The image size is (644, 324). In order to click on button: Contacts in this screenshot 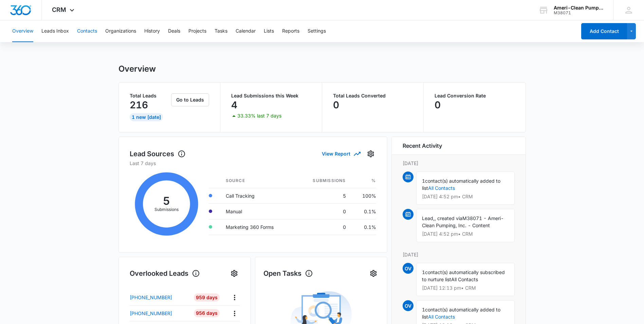, I will do `click(87, 31)`.